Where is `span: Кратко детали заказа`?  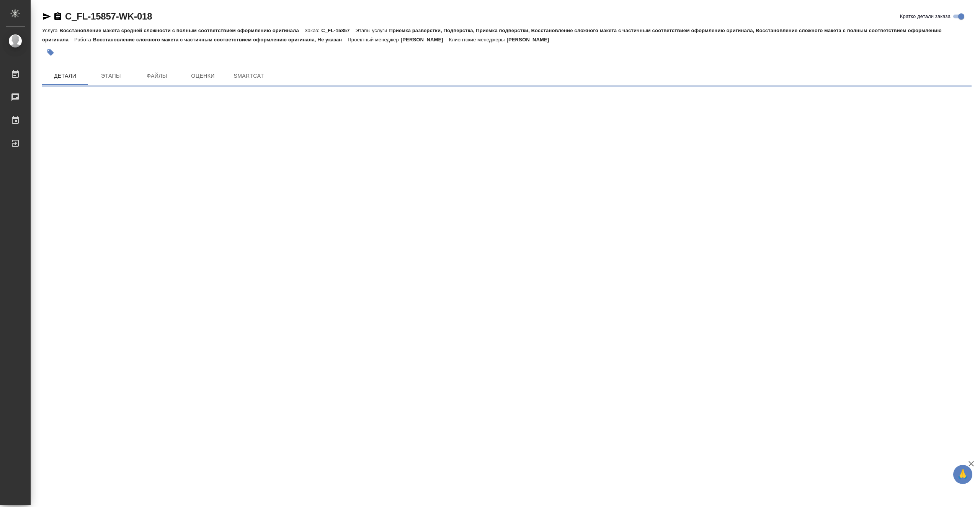 span: Кратко детали заказа is located at coordinates (925, 17).